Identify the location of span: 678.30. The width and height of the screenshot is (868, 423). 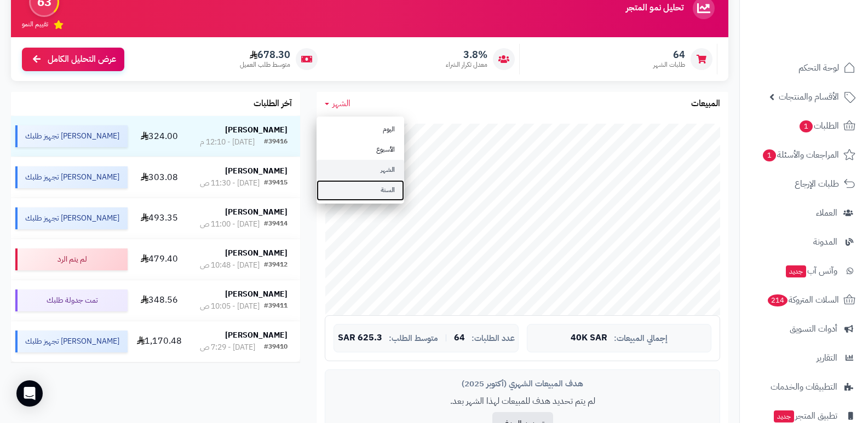
(265, 55).